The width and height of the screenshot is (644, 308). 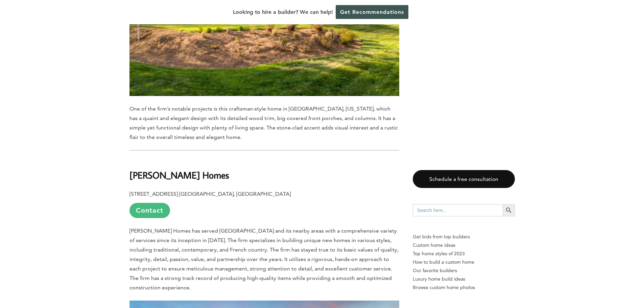 What do you see at coordinates (458, 210) in the screenshot?
I see `input: Search here...` at bounding box center [458, 210].